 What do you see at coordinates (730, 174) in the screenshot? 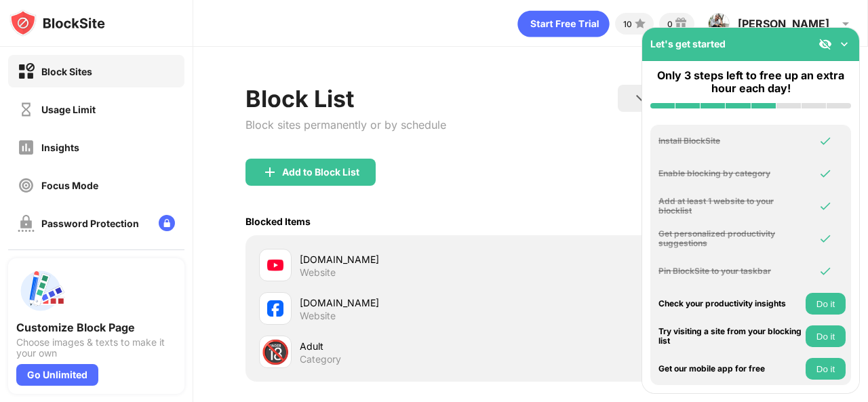
I see `div: Enable blocking by category` at bounding box center [730, 174].